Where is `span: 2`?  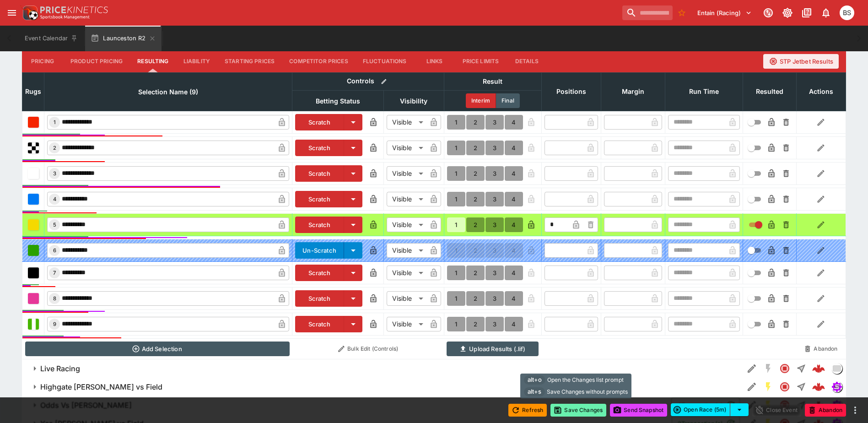
span: 2 is located at coordinates (55, 148).